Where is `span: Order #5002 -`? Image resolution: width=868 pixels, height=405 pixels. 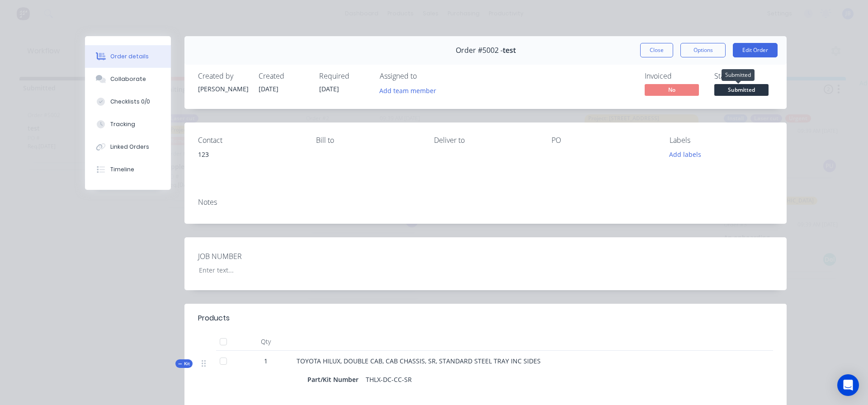
span: Order #5002 - is located at coordinates (479, 50).